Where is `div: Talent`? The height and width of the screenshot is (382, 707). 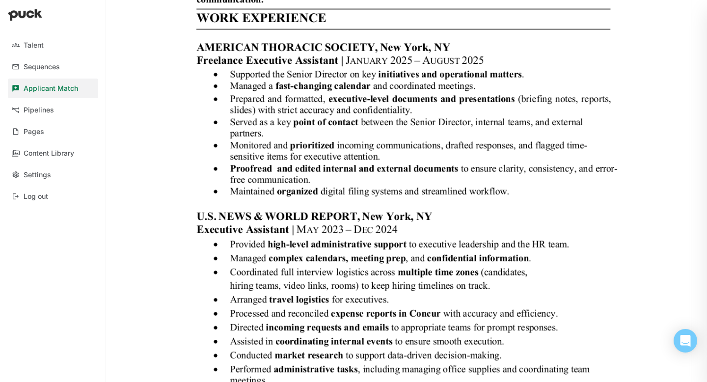 div: Talent is located at coordinates (33, 45).